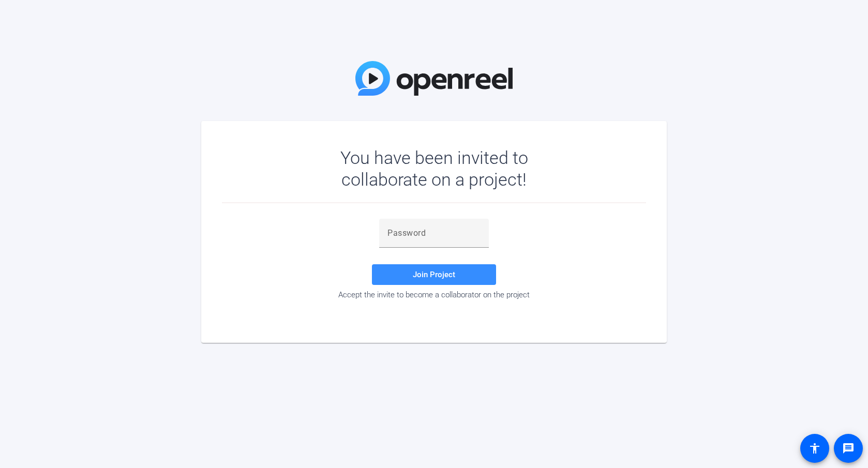 The height and width of the screenshot is (468, 868). I want to click on div: Accept the invite to become a collaborator on the project, so click(434, 295).